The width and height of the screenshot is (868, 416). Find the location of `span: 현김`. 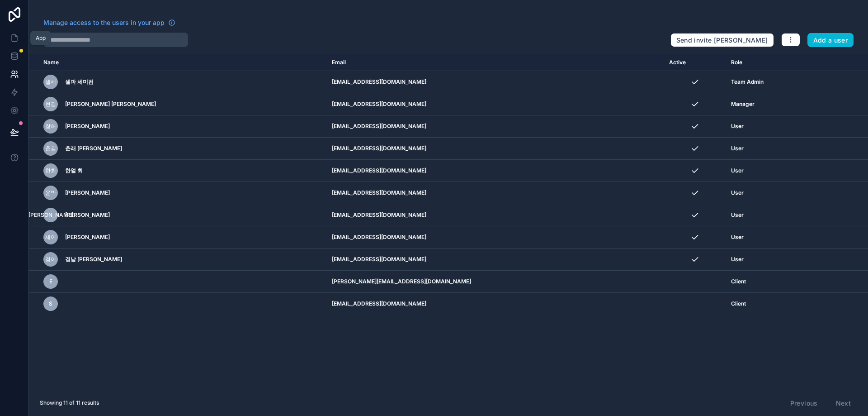

span: 현김 is located at coordinates (50, 104).